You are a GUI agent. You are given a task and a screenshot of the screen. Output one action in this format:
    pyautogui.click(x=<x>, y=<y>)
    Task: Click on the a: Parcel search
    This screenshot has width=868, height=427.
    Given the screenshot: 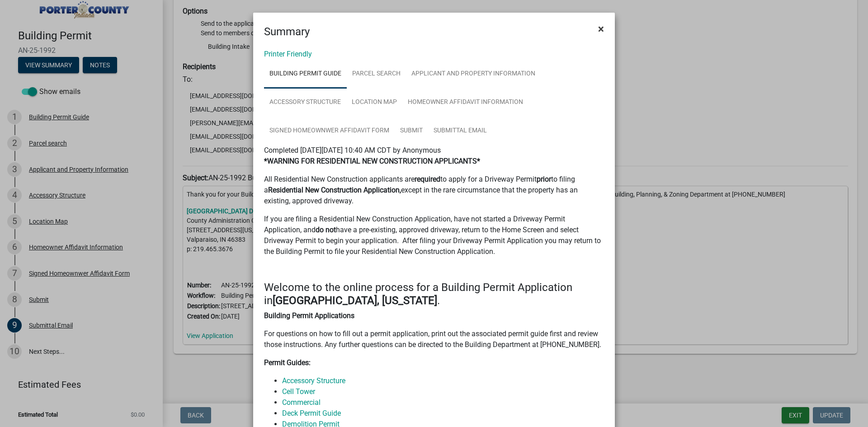 What is the action you would take?
    pyautogui.click(x=376, y=75)
    